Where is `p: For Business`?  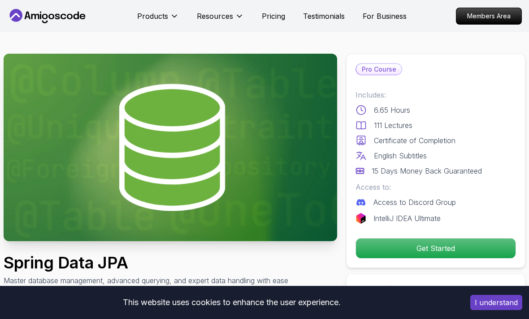 p: For Business is located at coordinates (384, 16).